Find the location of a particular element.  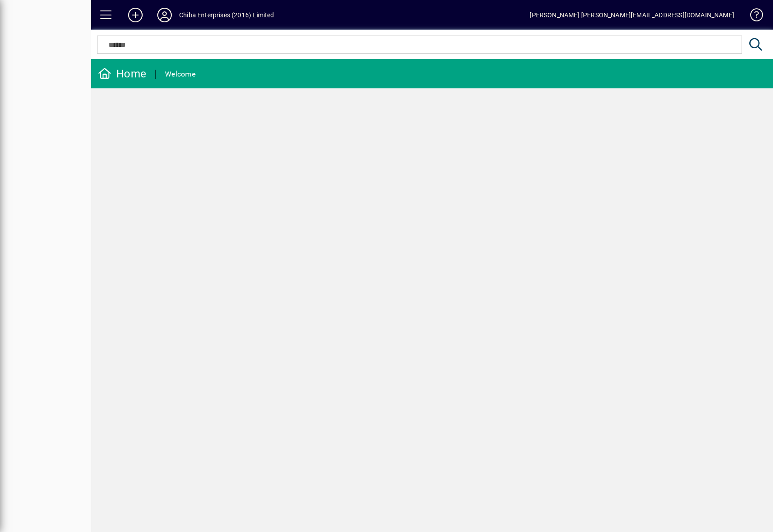

button: Profile is located at coordinates (165, 15).